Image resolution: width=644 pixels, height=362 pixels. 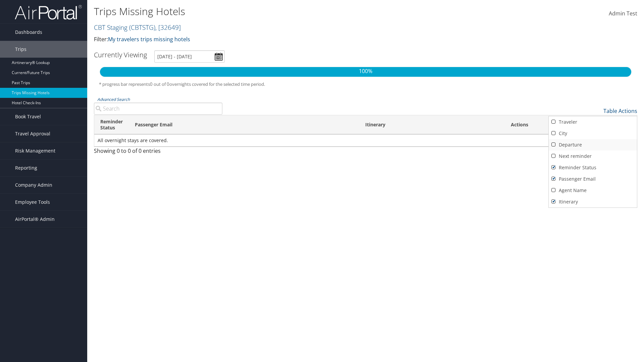 I want to click on span: Dashboards, so click(x=29, y=32).